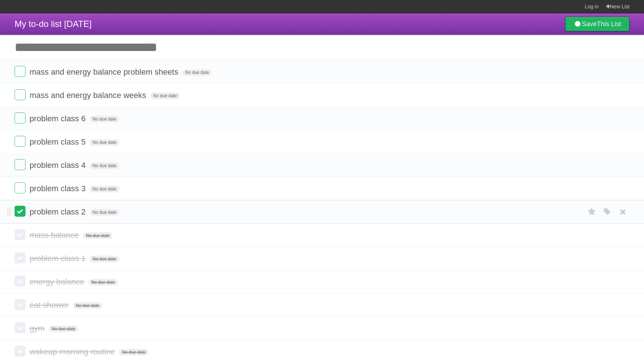 The image size is (644, 362). What do you see at coordinates (58, 189) in the screenshot?
I see `span: problem class 3` at bounding box center [58, 189].